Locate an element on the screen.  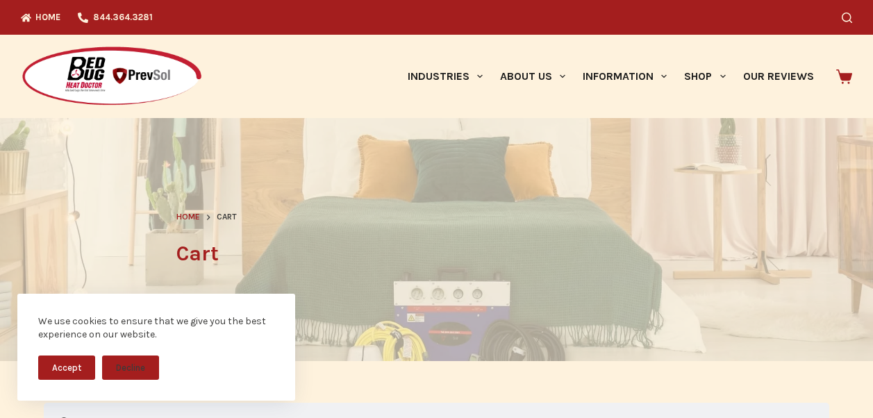
a: Information is located at coordinates (625, 76).